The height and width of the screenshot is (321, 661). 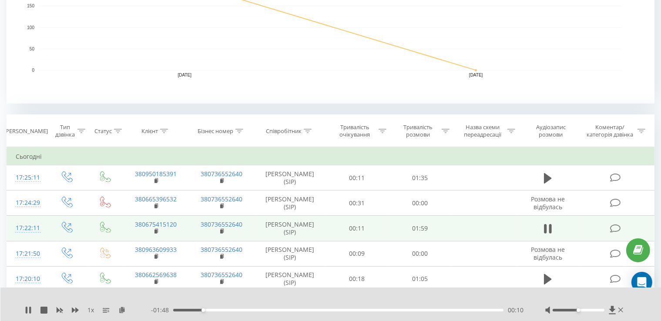 What do you see at coordinates (156, 249) in the screenshot?
I see `a: 380963609933` at bounding box center [156, 249].